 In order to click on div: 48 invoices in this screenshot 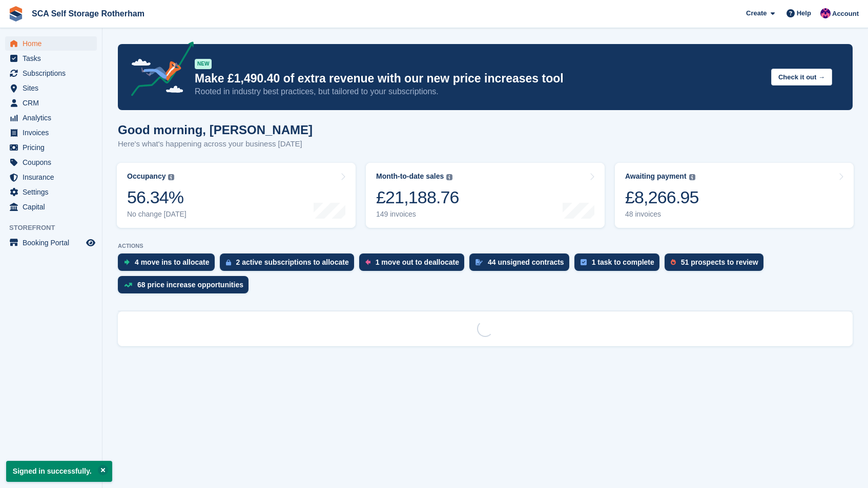, I will do `click(662, 214)`.